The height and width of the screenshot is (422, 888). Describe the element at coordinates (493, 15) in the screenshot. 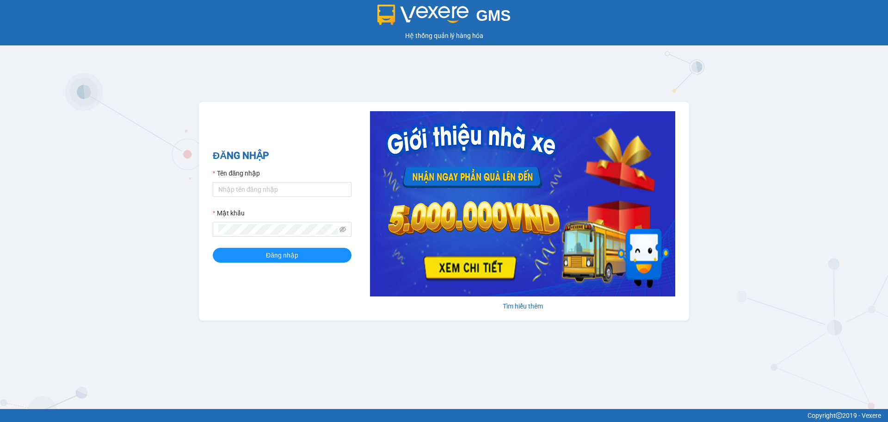

I see `span: GMS` at that location.